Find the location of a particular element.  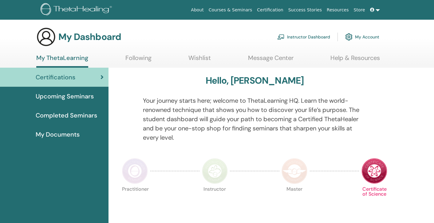

img: chalkboard-teacher.svg is located at coordinates (281, 37).